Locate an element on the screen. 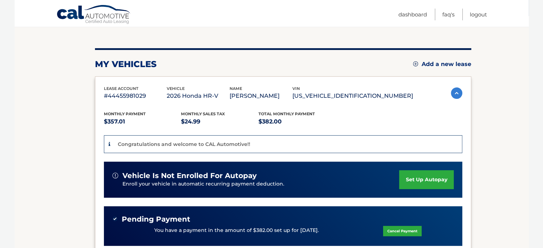  h2: my vehicles is located at coordinates (126, 64).